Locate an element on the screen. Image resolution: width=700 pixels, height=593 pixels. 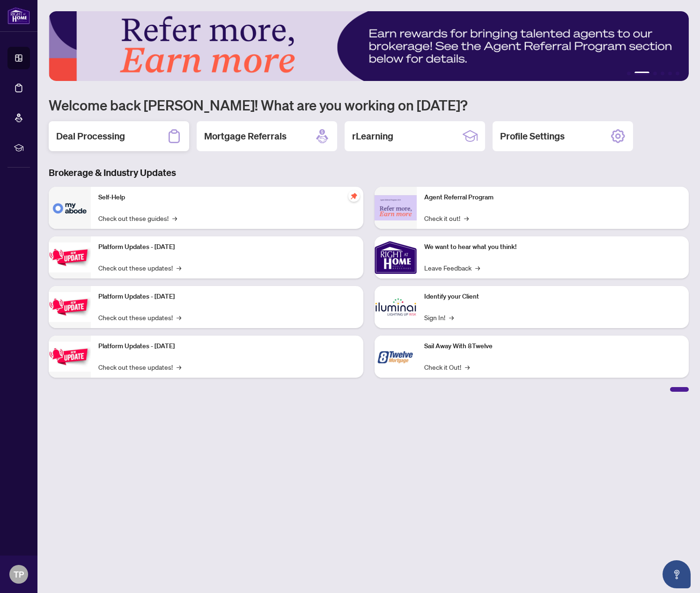
p: Identify your Client is located at coordinates (553, 296).